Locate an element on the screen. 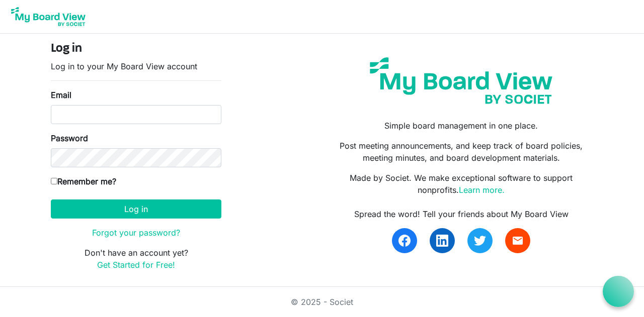 This screenshot has height=317, width=644. a: Learn more. is located at coordinates (482, 190).